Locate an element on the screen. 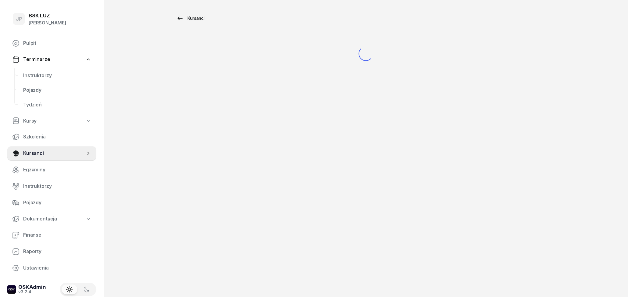  a: Finanse is located at coordinates (52, 235).